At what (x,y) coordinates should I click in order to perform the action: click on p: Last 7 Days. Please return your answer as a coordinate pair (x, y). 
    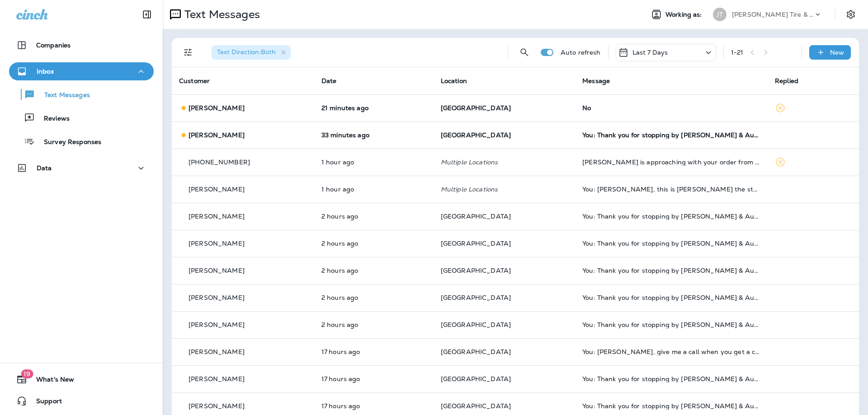
    Looking at the image, I should click on (651, 52).